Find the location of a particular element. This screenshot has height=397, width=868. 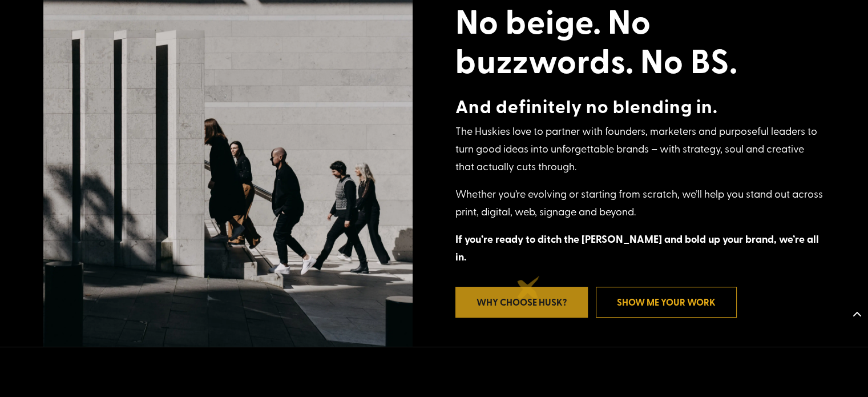

h2: No beige. No buzzwords. No BS. is located at coordinates (639, 44).